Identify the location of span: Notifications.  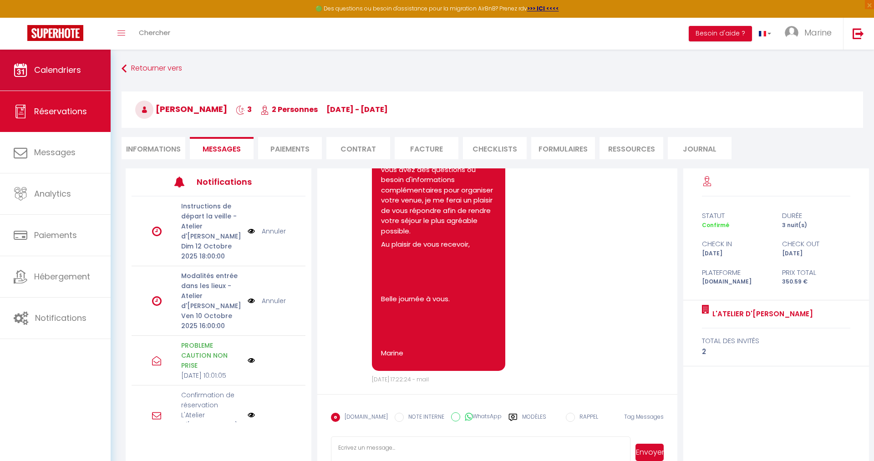
(61, 318).